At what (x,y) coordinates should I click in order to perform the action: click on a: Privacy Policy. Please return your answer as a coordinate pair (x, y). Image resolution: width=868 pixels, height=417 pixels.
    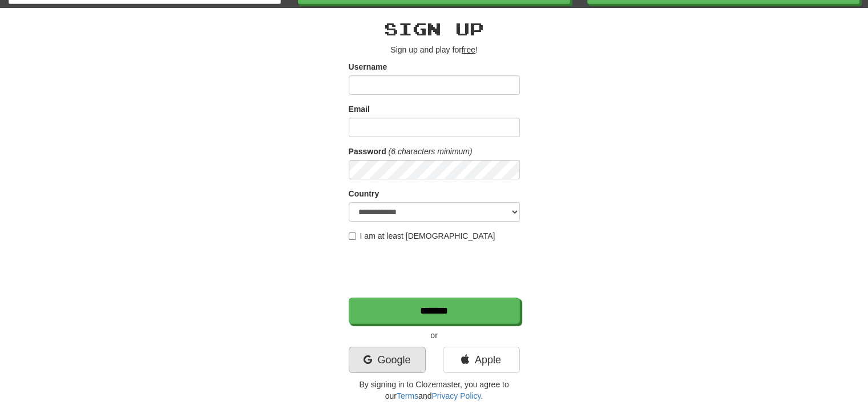
    Looking at the image, I should click on (456, 396).